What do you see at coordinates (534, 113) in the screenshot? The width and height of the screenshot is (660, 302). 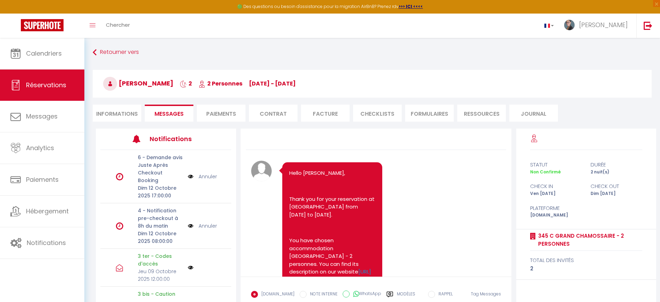 I see `li: Journal` at bounding box center [534, 113].